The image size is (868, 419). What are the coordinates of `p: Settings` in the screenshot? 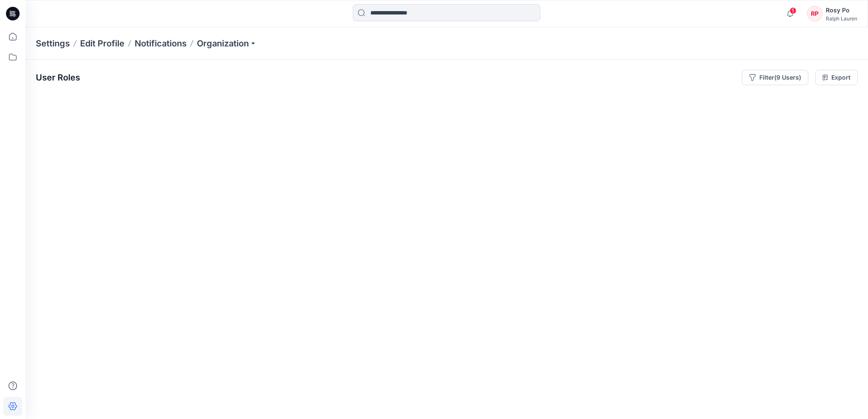 It's located at (53, 43).